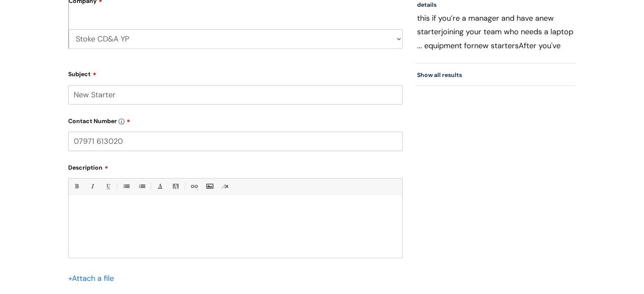  I want to click on div: Attach a file, so click(94, 278).